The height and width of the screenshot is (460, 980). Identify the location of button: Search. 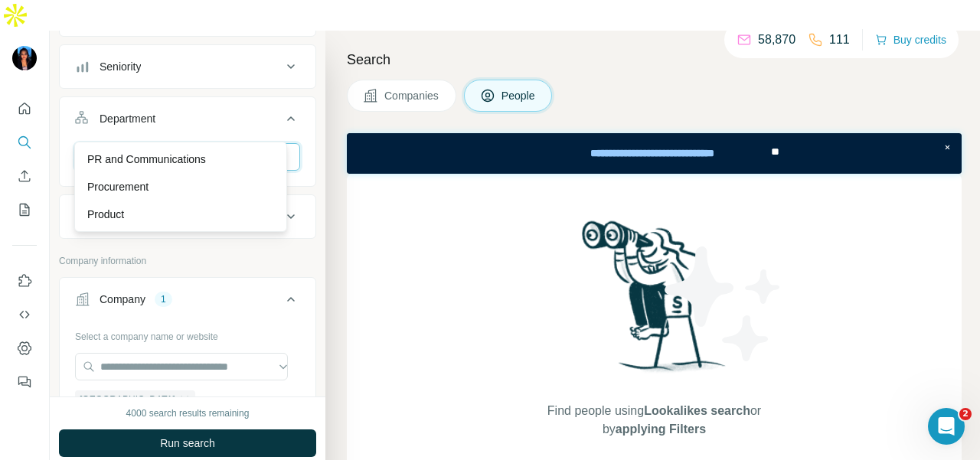
(24, 142).